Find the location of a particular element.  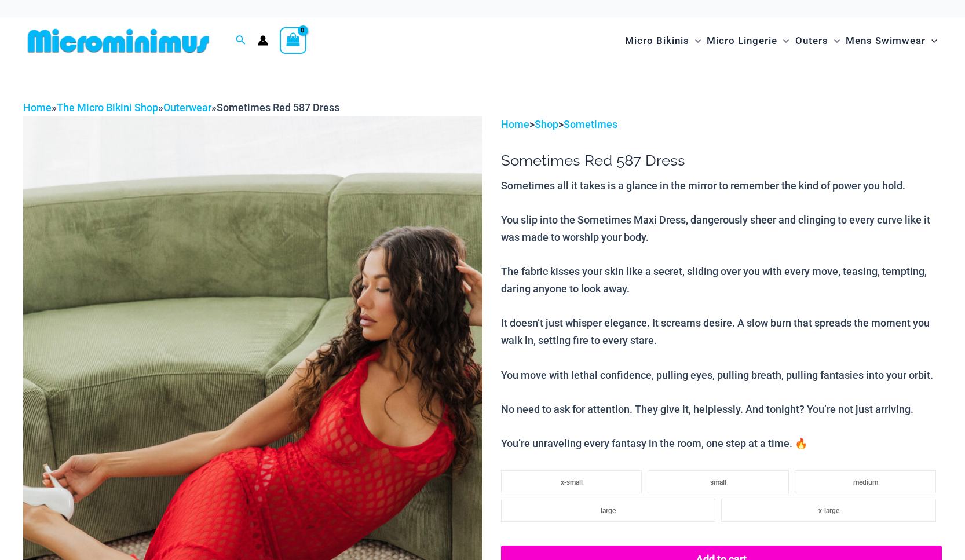

a: Micro BikinisMenu ToggleMenu Toggle is located at coordinates (663, 40).